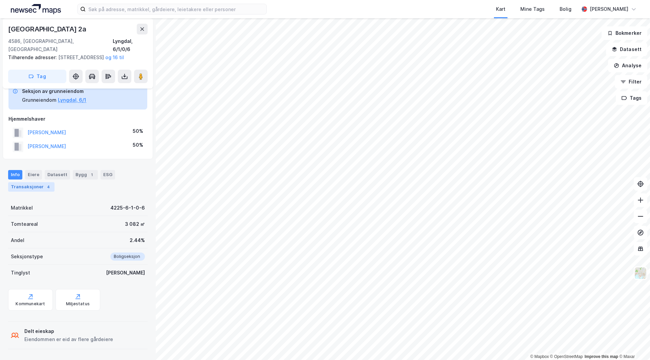  What do you see at coordinates (27, 257) in the screenshot?
I see `div: Seksjonstype` at bounding box center [27, 257].